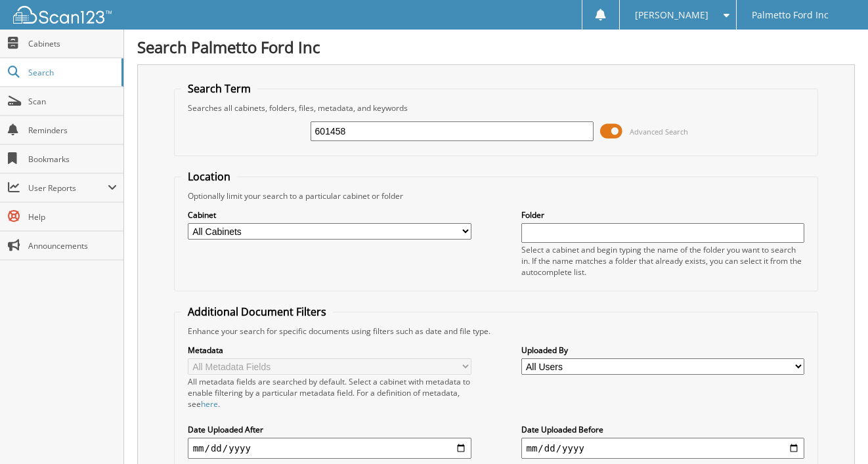 The height and width of the screenshot is (464, 868). I want to click on span: Bookmarks, so click(73, 159).